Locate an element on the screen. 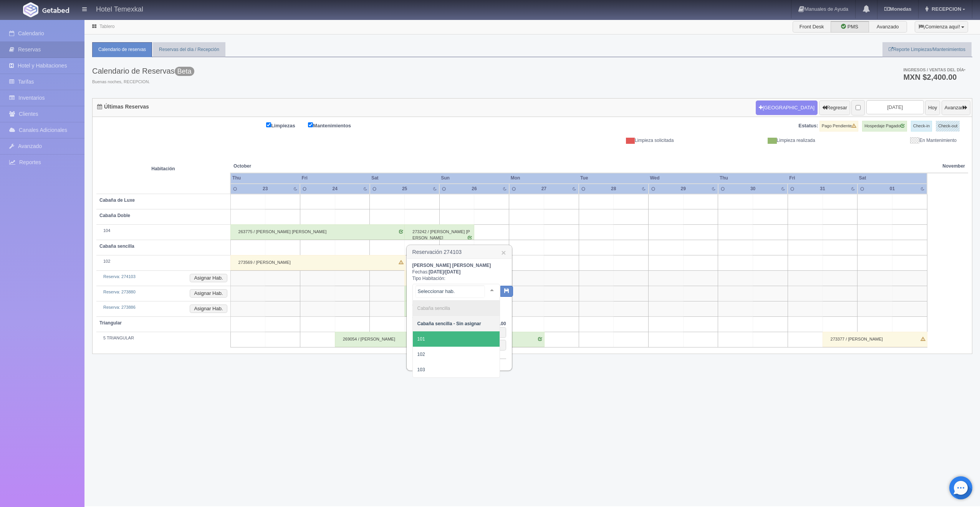 The image size is (980, 507). input: Seleccionar hab. is located at coordinates (450, 292).